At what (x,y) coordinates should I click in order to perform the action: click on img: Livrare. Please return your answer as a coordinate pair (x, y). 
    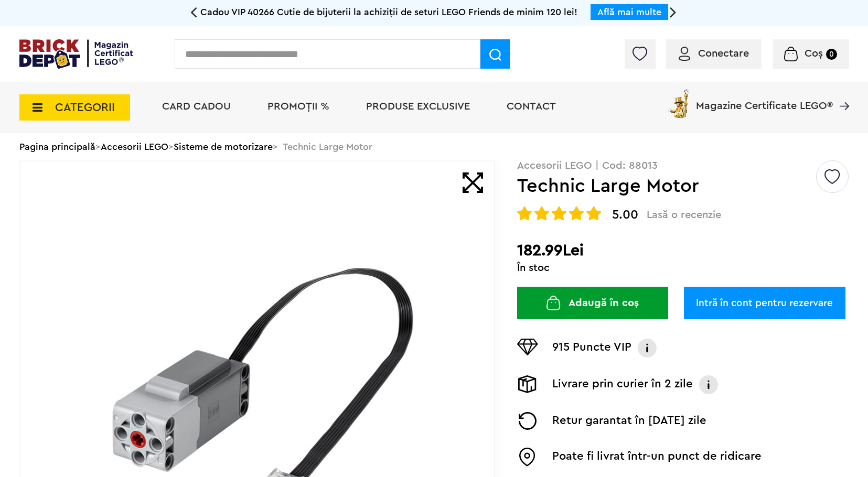
    Looking at the image, I should click on (527, 384).